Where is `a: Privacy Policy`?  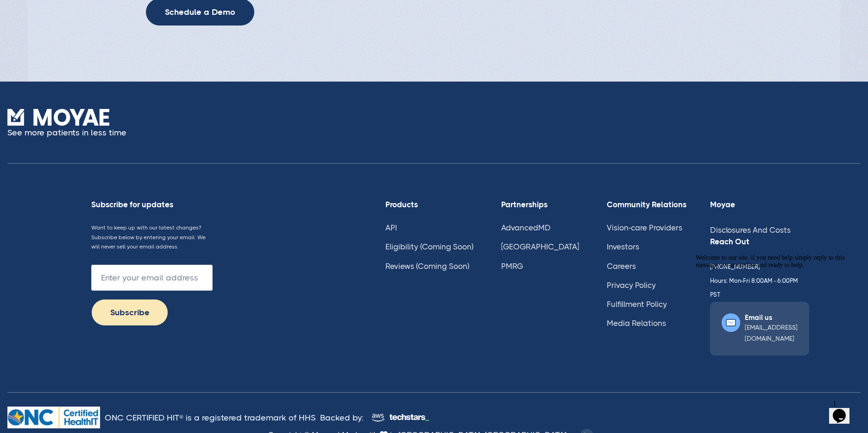 a: Privacy Policy is located at coordinates (632, 285).